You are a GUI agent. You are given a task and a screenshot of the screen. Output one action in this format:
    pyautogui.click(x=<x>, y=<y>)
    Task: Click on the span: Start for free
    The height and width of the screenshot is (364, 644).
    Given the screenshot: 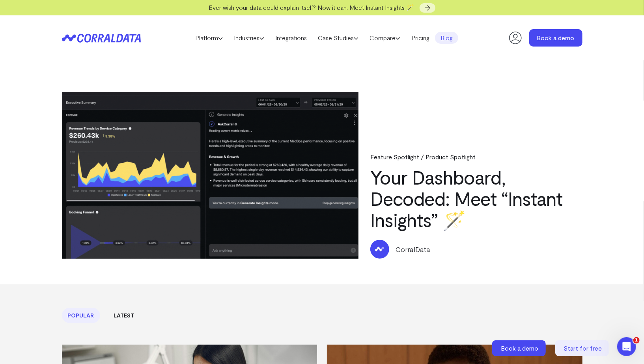 What is the action you would take?
    pyautogui.click(x=583, y=348)
    